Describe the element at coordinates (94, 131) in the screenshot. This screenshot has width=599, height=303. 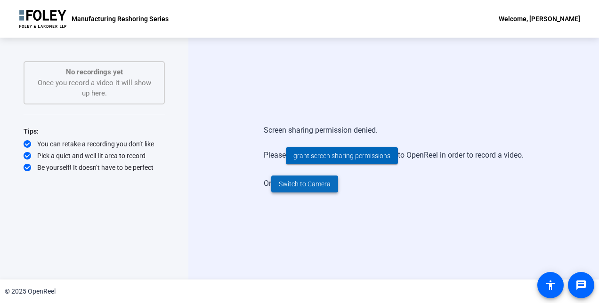
I see `div: Tips:` at that location.